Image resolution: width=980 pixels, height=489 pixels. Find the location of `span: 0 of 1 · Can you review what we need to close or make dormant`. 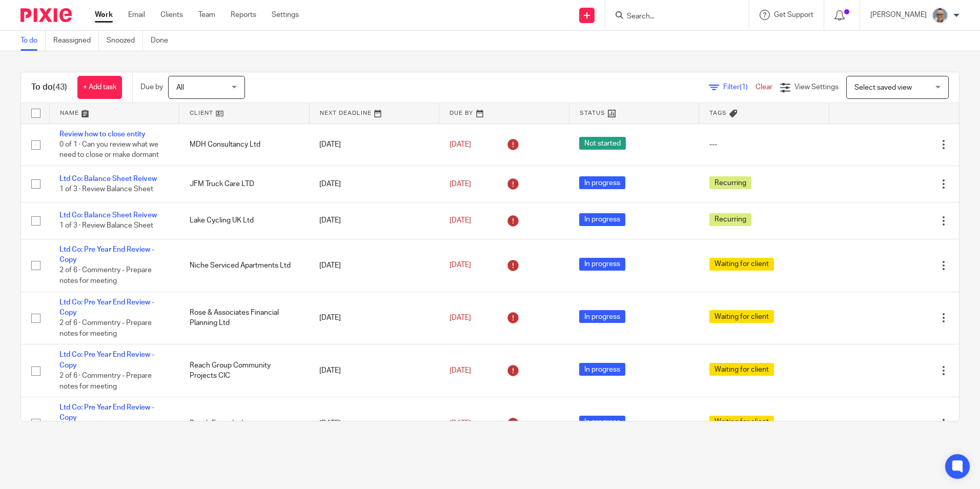

span: 0 of 1 · Can you review what we need to close or make dormant is located at coordinates (109, 150).